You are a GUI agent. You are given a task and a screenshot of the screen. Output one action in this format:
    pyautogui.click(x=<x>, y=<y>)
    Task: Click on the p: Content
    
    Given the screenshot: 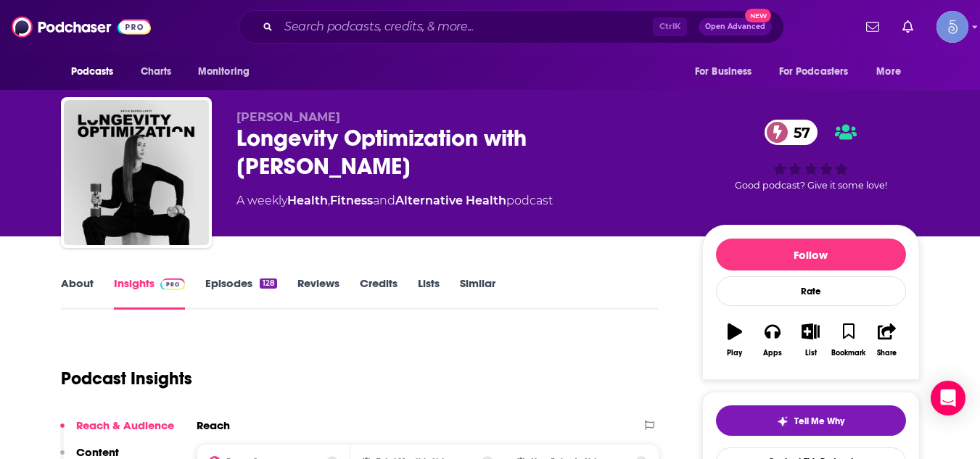 What is the action you would take?
    pyautogui.click(x=97, y=452)
    